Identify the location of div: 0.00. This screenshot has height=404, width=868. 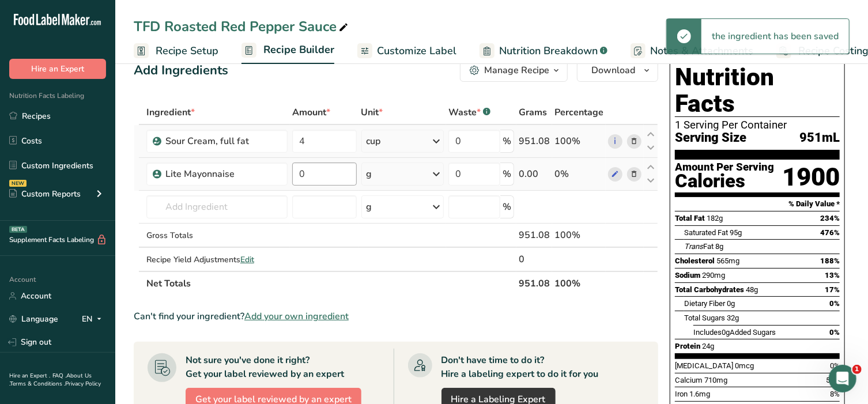
(534, 174).